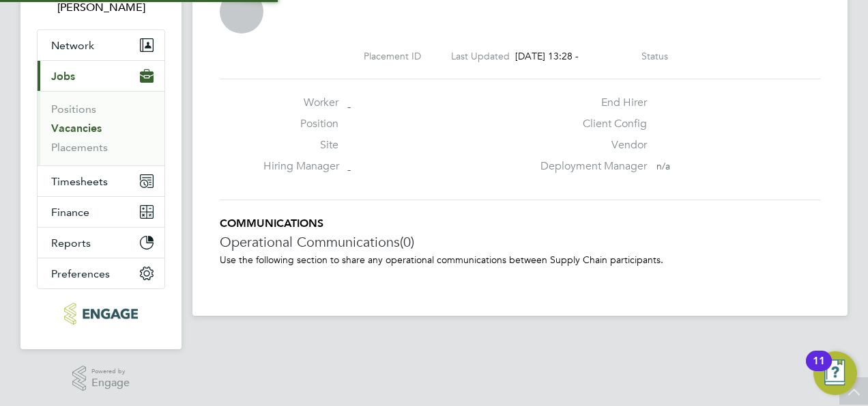 The width and height of the screenshot is (868, 406). Describe the element at coordinates (392, 56) in the screenshot. I see `label: Placement ID` at that location.